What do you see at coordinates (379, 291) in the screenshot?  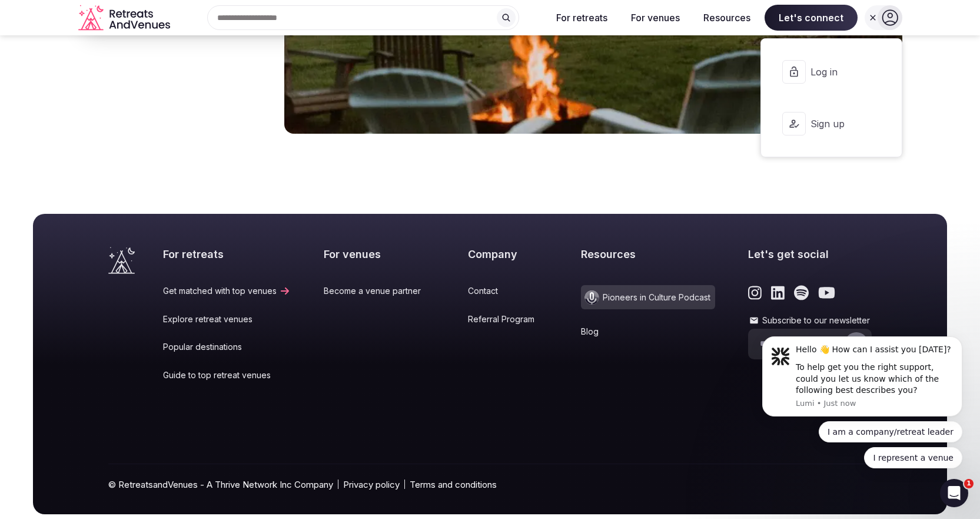 I see `a: Become a venue partner` at bounding box center [379, 291].